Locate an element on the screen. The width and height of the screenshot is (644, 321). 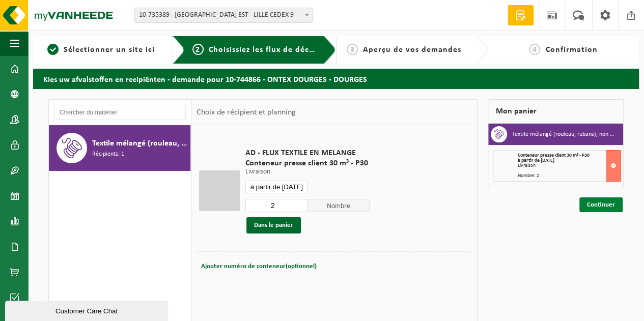
h2: Kies uw afvalstoffen en recipiënten - demande pour 10-744866 - ONTEX DOURGES - DOURGES is located at coordinates (336, 79).